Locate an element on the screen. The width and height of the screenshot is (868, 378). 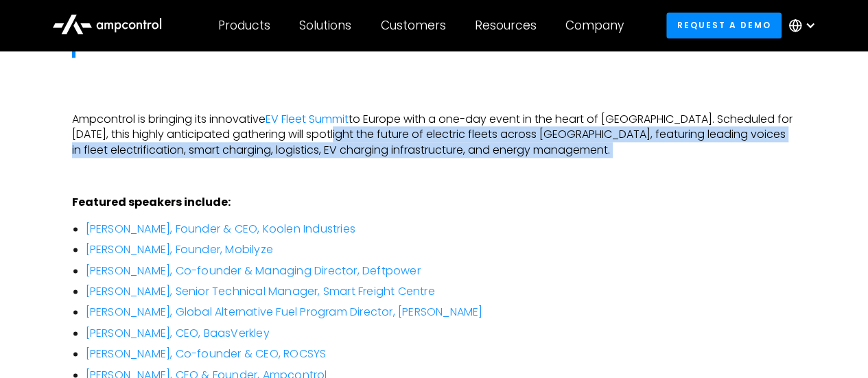
div: Customers is located at coordinates (413, 26).